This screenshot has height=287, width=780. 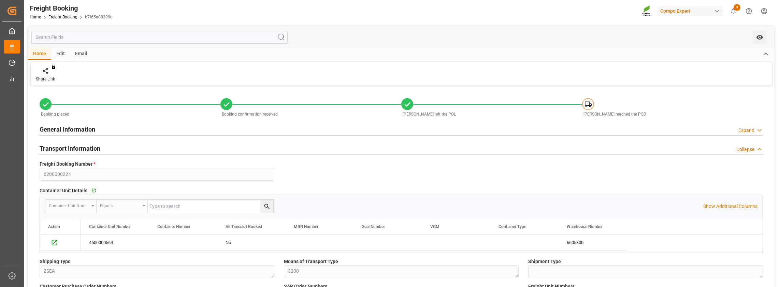 I want to click on div: Collapse, so click(x=745, y=149).